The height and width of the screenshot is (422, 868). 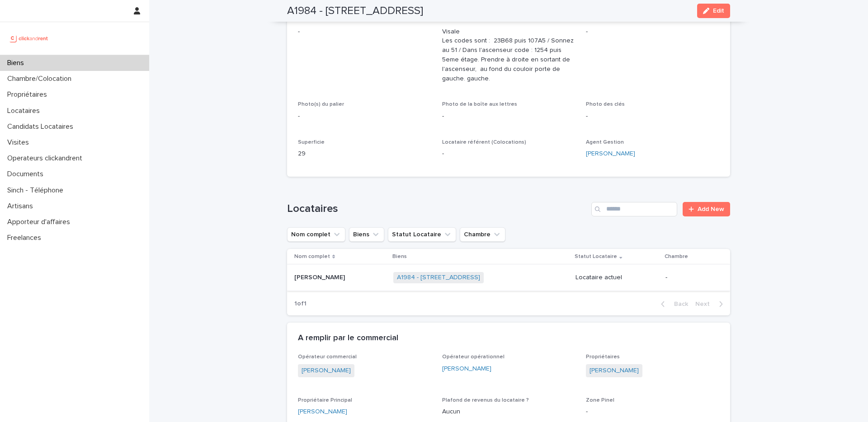 What do you see at coordinates (508, 412) in the screenshot?
I see `p: Aucun` at bounding box center [508, 412].